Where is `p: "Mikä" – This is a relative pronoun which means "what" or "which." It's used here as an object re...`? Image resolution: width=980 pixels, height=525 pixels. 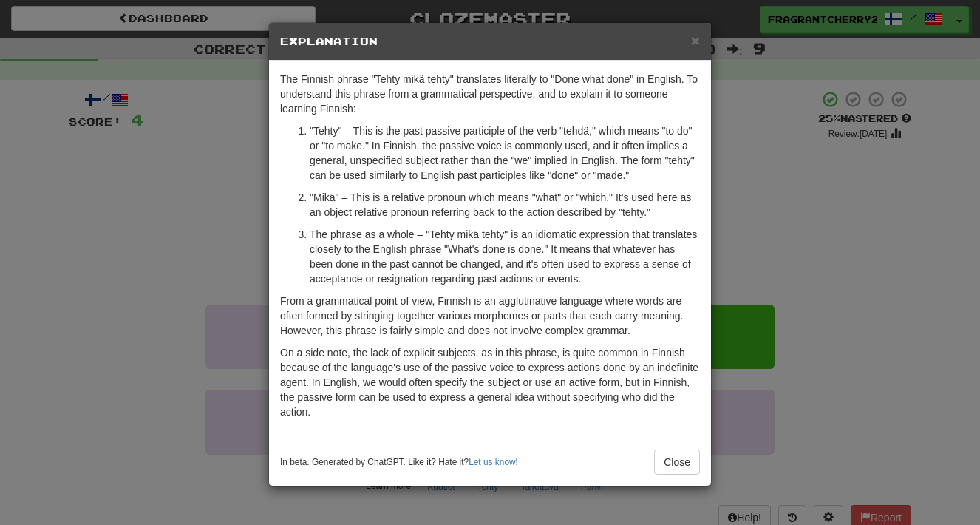 p: "Mikä" – This is a relative pronoun which means "what" or "which." It's used here as an object re... is located at coordinates (504, 205).